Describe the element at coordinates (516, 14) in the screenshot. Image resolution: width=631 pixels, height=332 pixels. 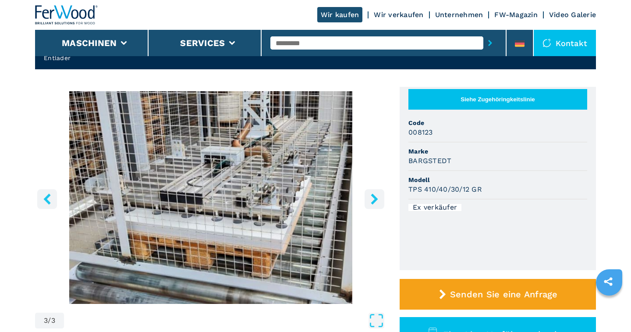
I see `a: FW-Magazin` at that location.